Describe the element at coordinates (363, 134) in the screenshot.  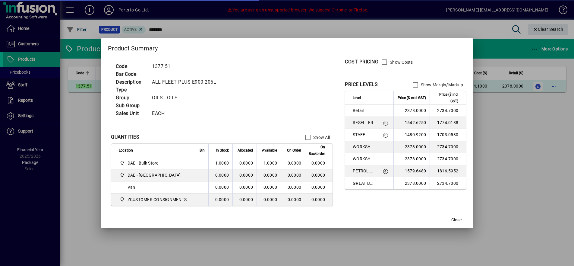
I see `span: STAFF` at that location.